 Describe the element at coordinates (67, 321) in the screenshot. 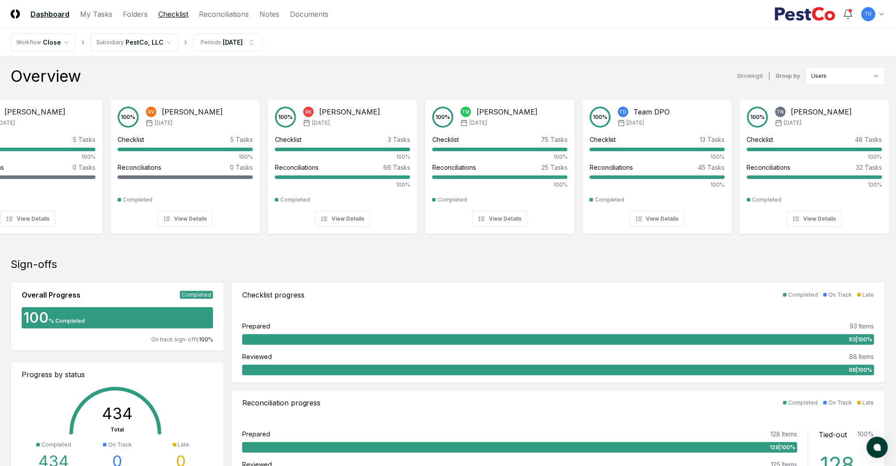

I see `div: % Completed` at that location.